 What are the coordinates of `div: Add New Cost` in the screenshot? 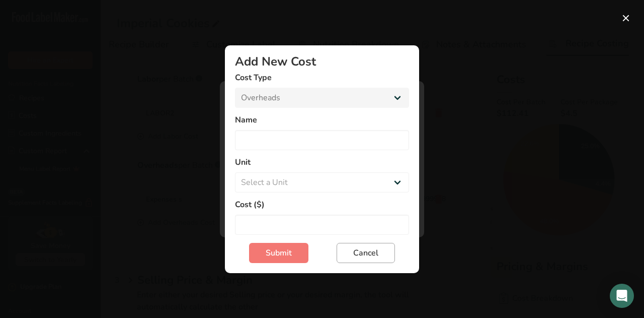 It's located at (322, 62).